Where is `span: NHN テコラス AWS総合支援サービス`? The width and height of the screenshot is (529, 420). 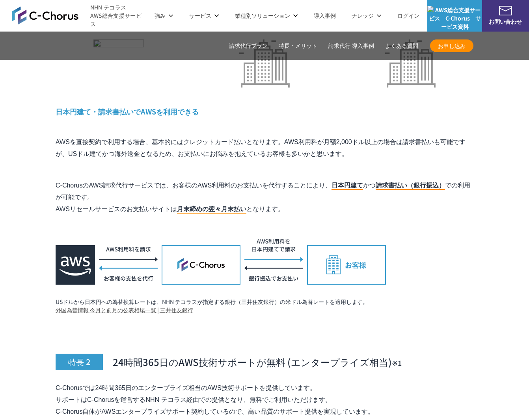 span: NHN テコラス AWS総合支援サービス is located at coordinates (118, 15).